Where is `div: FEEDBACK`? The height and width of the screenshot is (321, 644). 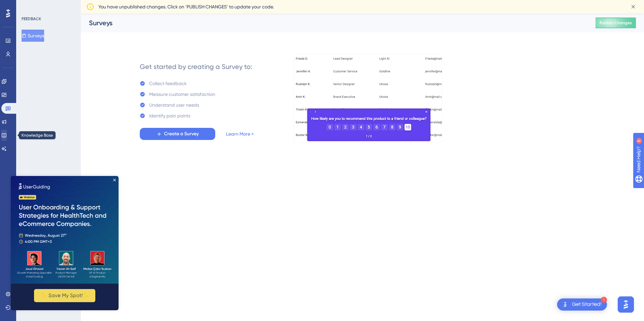
div: FEEDBACK is located at coordinates (31, 19).